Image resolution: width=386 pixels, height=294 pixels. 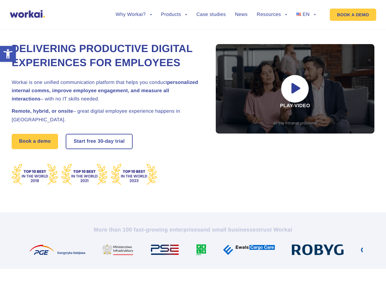 I want to click on a: Case studies, so click(x=211, y=15).